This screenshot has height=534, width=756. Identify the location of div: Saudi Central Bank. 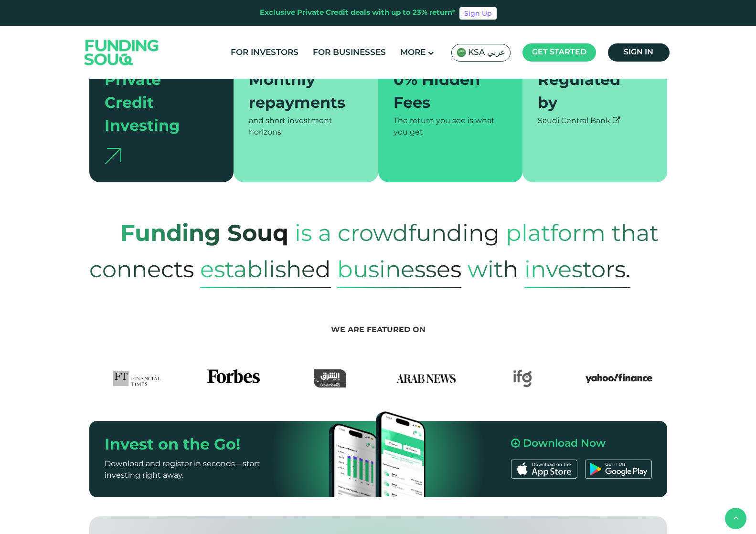
(595, 121).